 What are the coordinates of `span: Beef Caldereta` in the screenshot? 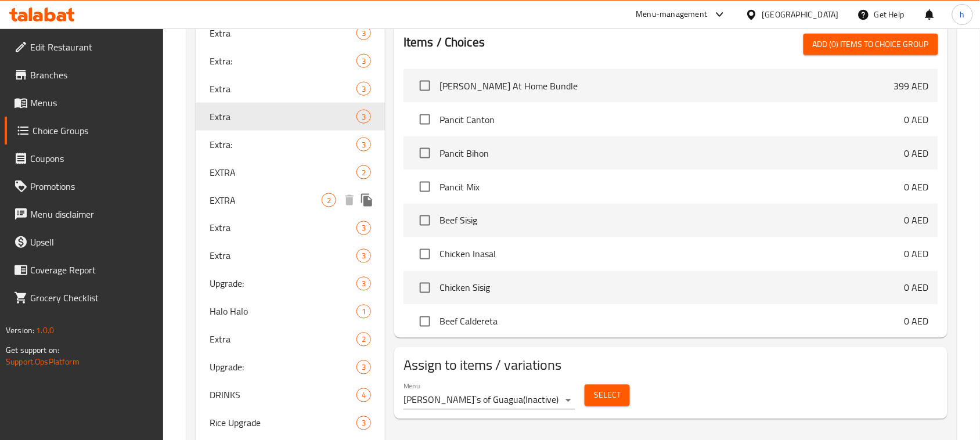 It's located at (672, 321).